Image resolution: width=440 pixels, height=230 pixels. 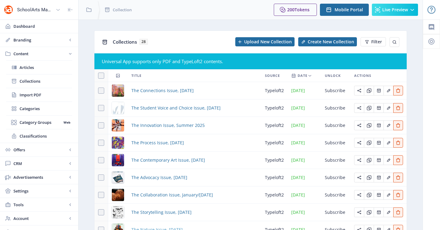 What do you see at coordinates (328, 42) in the screenshot?
I see `button: Create New Collection` at bounding box center [328, 42].